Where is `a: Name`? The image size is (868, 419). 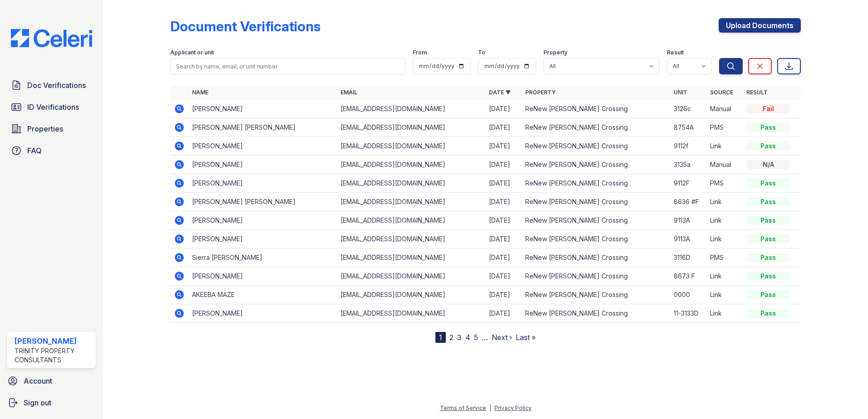
a: Name is located at coordinates (200, 92).